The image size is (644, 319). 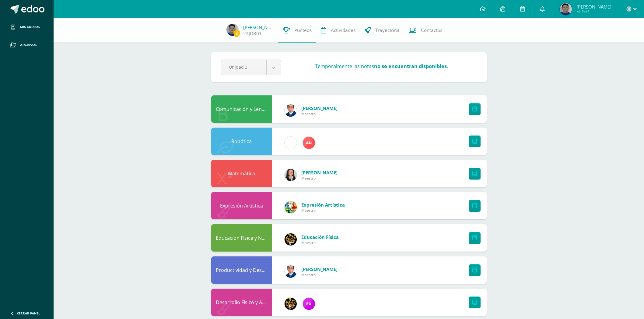 I want to click on span: Mi Perfil, so click(x=593, y=12).